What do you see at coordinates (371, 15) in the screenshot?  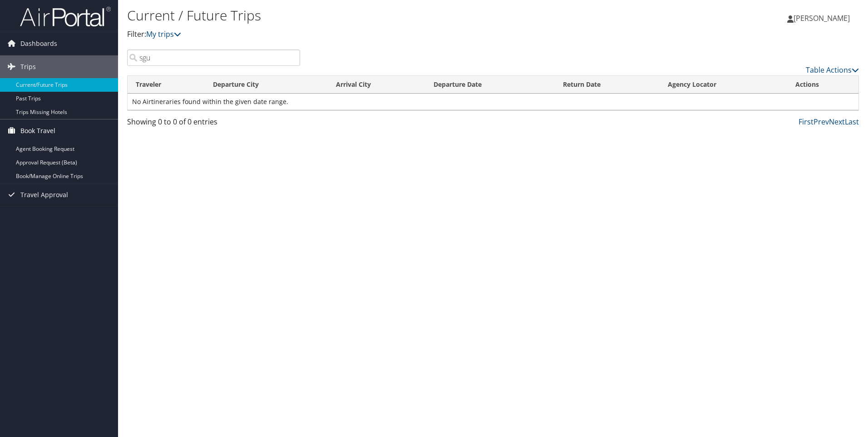 I see `h1: Current / Future Trips` at bounding box center [371, 15].